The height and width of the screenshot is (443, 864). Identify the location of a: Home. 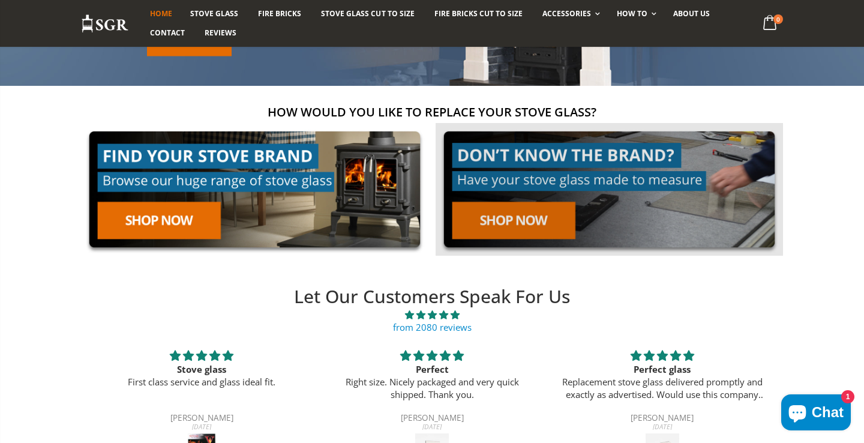
(161, 14).